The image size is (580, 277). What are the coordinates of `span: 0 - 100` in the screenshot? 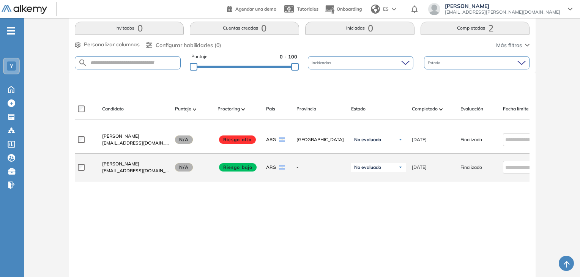 It's located at (289, 57).